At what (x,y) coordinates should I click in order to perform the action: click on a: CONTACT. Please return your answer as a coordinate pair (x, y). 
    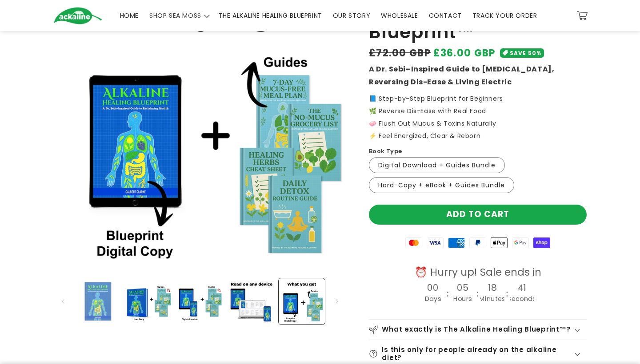
    Looking at the image, I should click on (445, 16).